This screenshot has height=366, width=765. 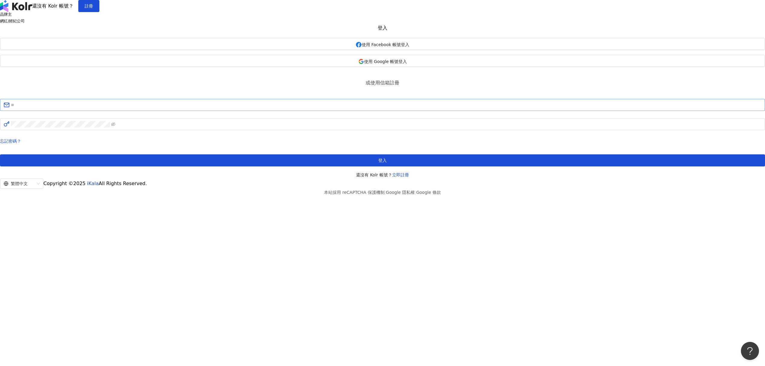 What do you see at coordinates (429, 192) in the screenshot?
I see `a: Google 條款` at bounding box center [429, 192].